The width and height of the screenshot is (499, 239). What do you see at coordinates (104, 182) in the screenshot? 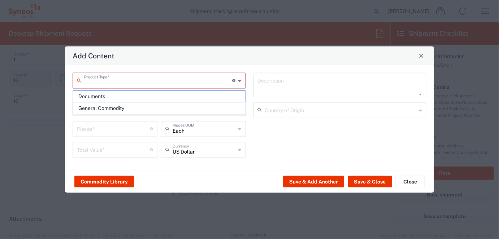
I see `button: Commodity Library` at bounding box center [104, 182].